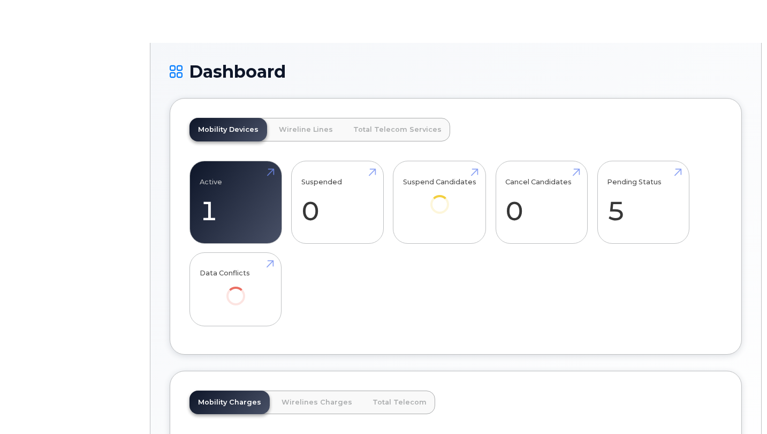  I want to click on a: Pending Status 5, so click(643, 202).